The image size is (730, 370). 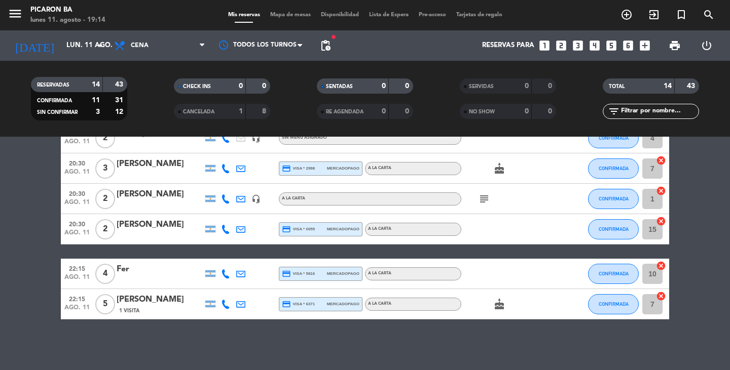 I want to click on span: CANCELADA, so click(x=199, y=112).